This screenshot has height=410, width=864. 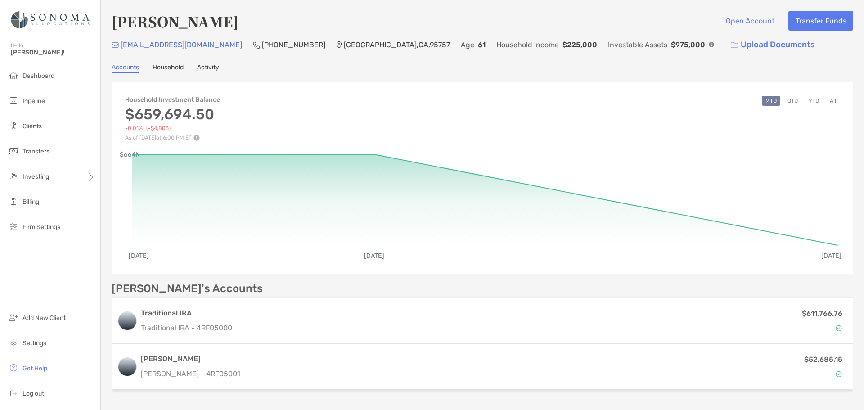 What do you see at coordinates (822, 313) in the screenshot?
I see `p: $611,766.76` at bounding box center [822, 313].